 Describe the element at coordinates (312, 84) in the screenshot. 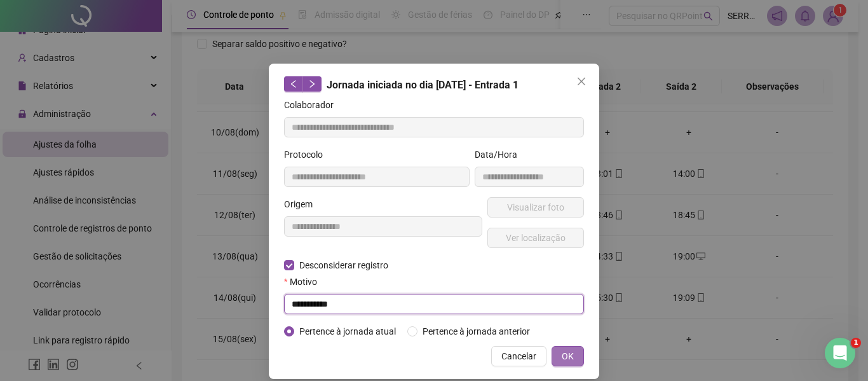

I see `span: right` at that location.